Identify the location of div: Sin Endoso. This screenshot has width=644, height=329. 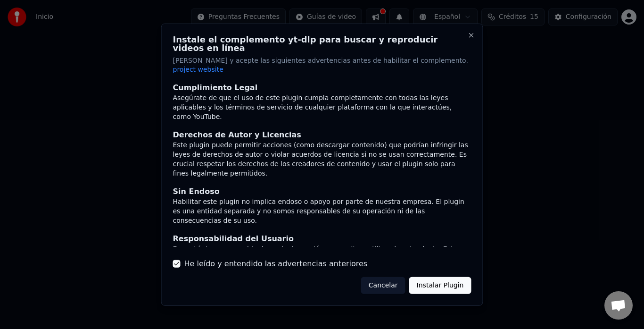
(322, 192).